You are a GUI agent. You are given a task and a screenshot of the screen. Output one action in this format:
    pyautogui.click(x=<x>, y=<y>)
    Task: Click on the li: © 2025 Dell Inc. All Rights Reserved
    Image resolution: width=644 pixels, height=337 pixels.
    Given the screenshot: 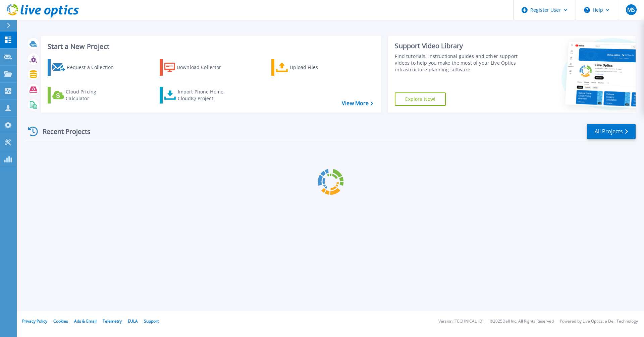 What is the action you would take?
    pyautogui.click(x=521, y=321)
    